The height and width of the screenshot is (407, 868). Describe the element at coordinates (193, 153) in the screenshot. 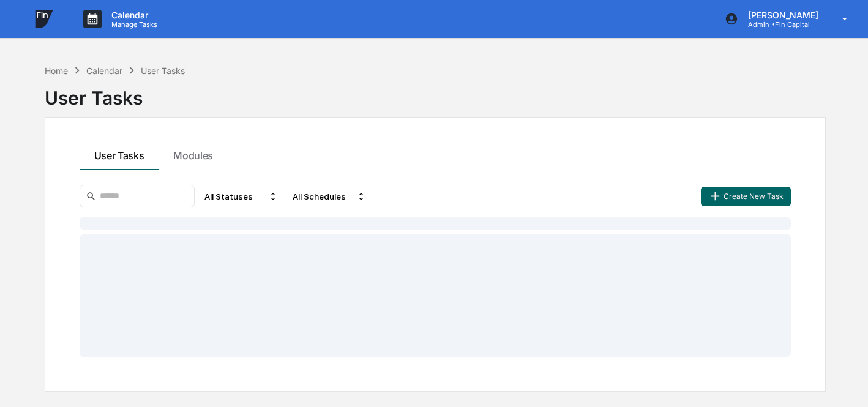

I see `button: Modules` at that location.